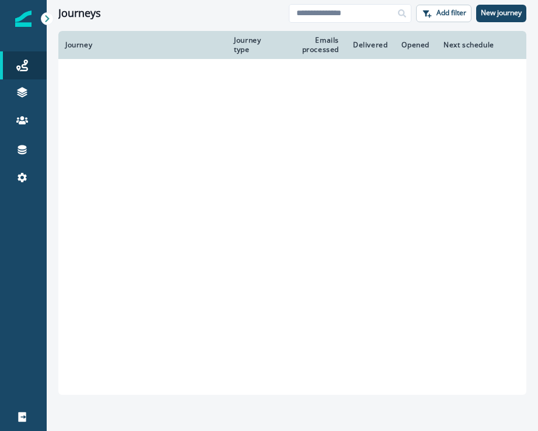 Image resolution: width=538 pixels, height=431 pixels. What do you see at coordinates (451, 13) in the screenshot?
I see `p: Add filter` at bounding box center [451, 13].